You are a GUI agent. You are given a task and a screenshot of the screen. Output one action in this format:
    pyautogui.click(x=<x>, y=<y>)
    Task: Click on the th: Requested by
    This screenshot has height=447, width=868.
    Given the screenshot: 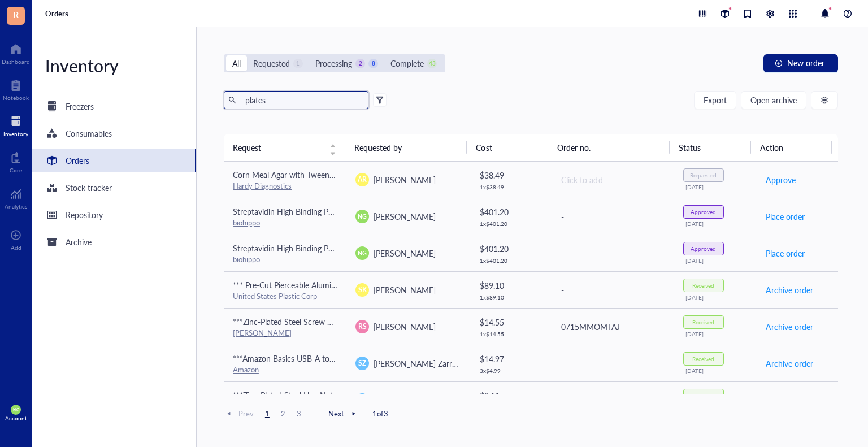 What is the action you would take?
    pyautogui.click(x=406, y=148)
    